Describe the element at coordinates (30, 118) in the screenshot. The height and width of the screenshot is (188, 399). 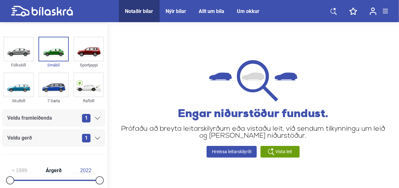
I see `span: Veldu framleiðenda` at that location.